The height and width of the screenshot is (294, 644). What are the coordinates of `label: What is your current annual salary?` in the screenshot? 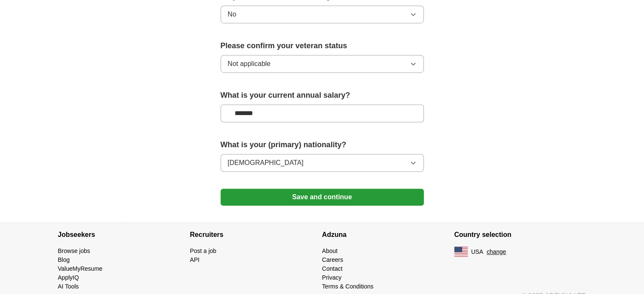 It's located at (322, 95).